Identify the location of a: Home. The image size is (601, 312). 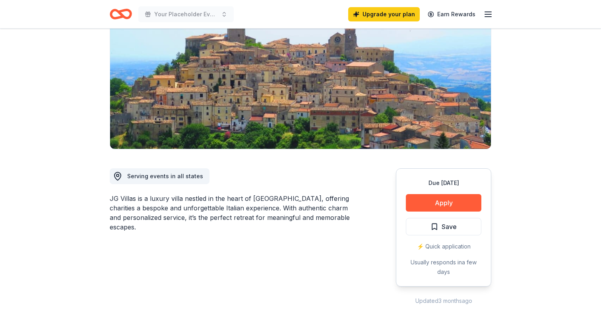
(121, 14).